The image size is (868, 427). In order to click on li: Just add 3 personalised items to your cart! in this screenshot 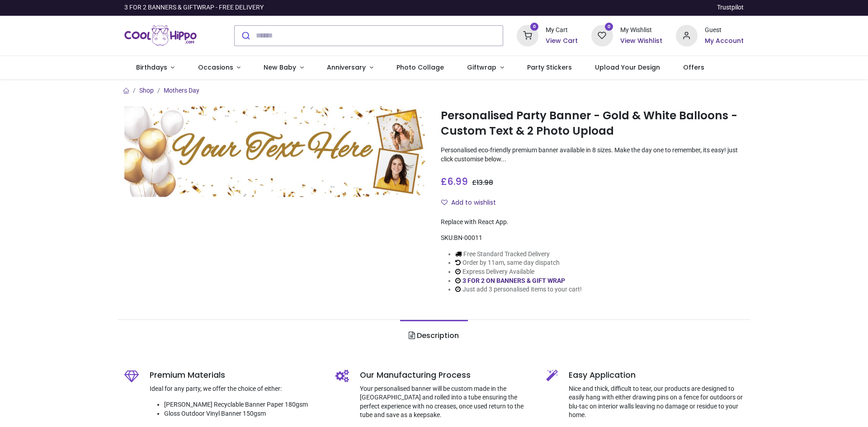, I will do `click(519, 290)`.